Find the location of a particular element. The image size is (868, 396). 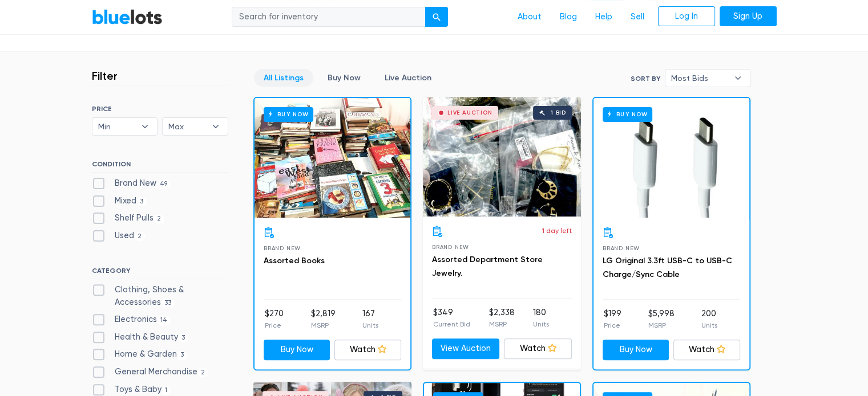

span: 49 is located at coordinates (164, 184).